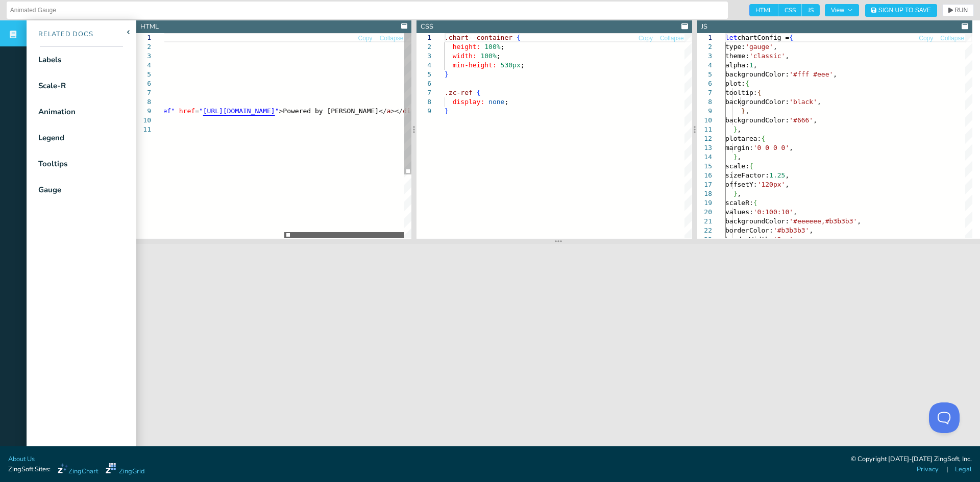 The height and width of the screenshot is (482, 980). What do you see at coordinates (958, 10) in the screenshot?
I see `button: RUN` at bounding box center [958, 10].